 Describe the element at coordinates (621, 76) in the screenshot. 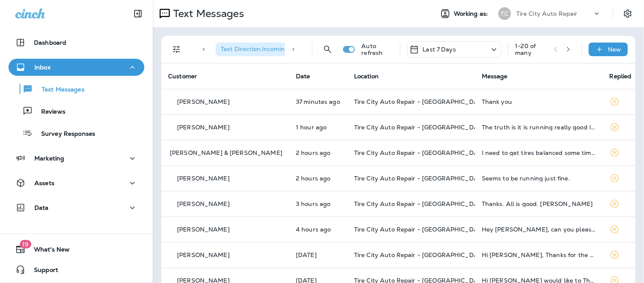

I see `span: Replied` at that location.